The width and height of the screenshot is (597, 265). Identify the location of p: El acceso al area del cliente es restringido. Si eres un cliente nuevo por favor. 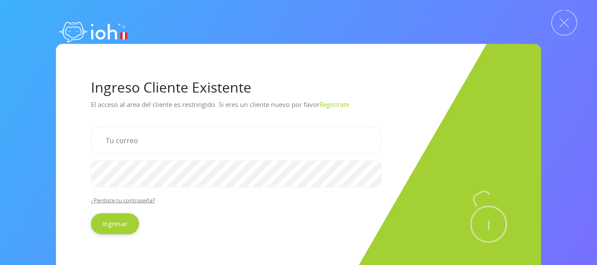
(298, 108).